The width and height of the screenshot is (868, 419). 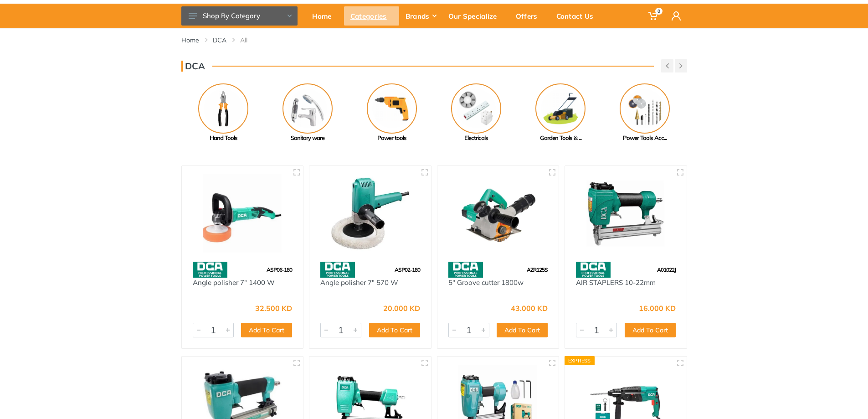 What do you see at coordinates (499, 214) in the screenshot?
I see `img: Royal Tools - 5` at bounding box center [499, 214].